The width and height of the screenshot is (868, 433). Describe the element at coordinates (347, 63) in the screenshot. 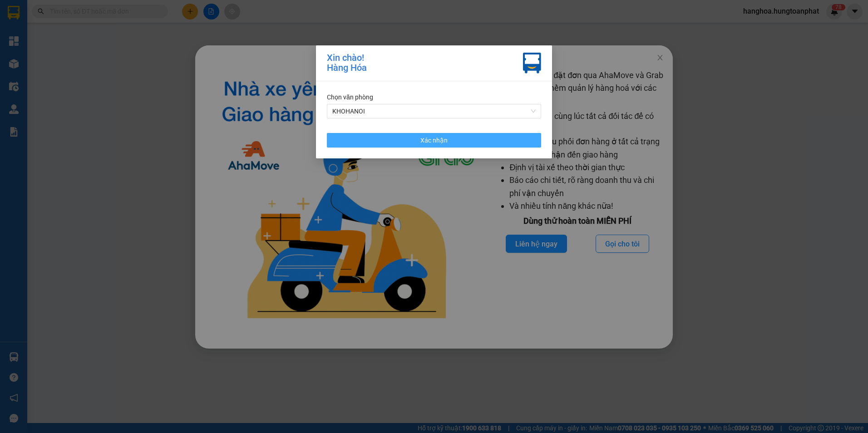

I see `div: Xin chào! Hàng Hóa` at that location.